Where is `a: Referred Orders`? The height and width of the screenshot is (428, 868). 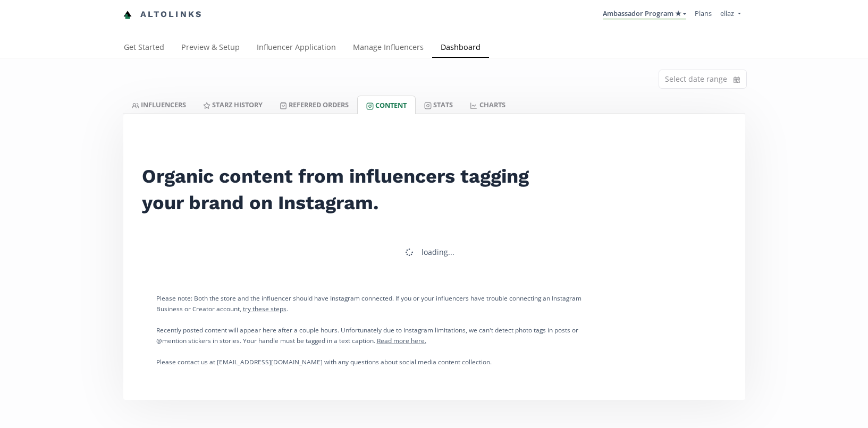 a: Referred Orders is located at coordinates (314, 105).